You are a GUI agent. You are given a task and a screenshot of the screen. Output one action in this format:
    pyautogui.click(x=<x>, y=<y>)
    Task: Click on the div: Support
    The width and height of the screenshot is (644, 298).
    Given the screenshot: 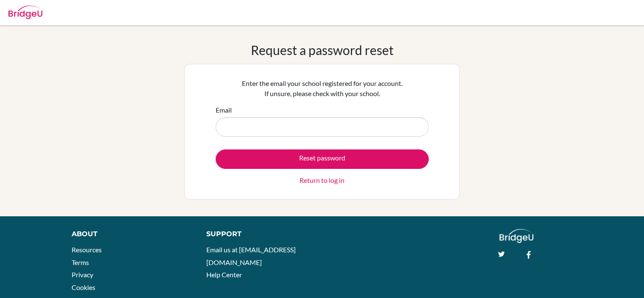 What is the action you would take?
    pyautogui.click(x=260, y=234)
    